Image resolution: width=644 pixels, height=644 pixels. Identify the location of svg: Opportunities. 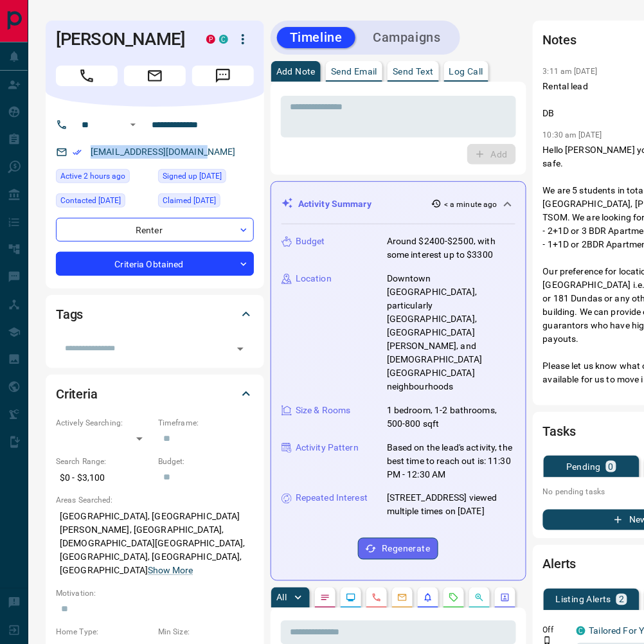
(480, 598).